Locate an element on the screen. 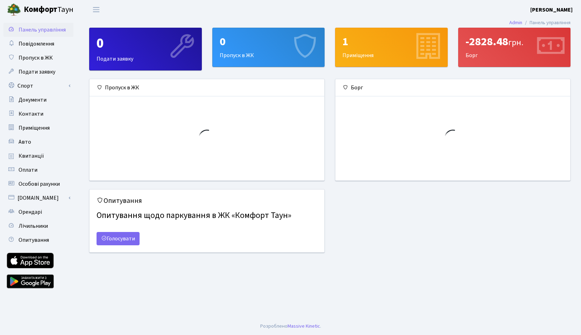  a: Massive Kinetic is located at coordinates (304, 326).